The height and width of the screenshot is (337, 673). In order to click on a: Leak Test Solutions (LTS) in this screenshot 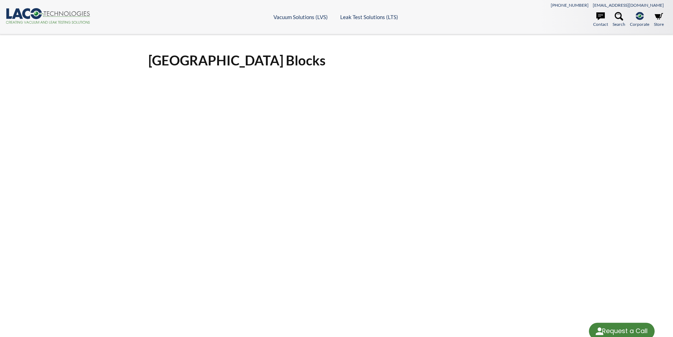, I will do `click(369, 17)`.